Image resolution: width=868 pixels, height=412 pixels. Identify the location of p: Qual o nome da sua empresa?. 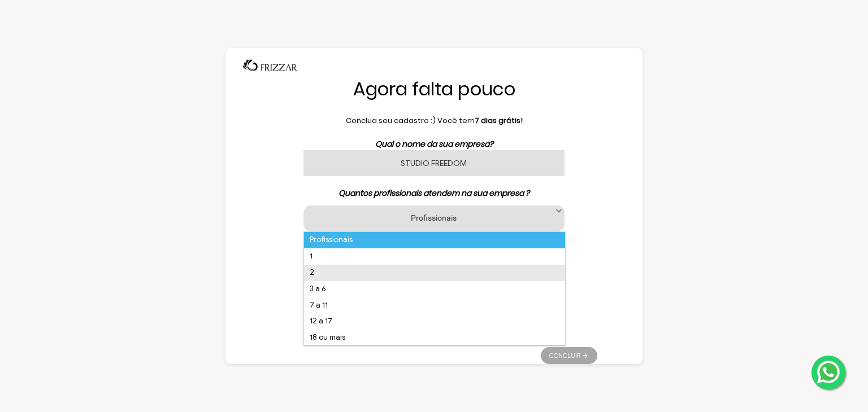
(434, 144).